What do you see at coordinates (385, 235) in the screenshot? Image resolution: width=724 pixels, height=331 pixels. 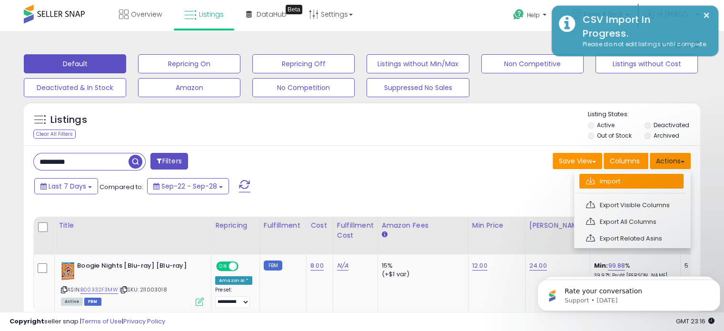 I see `small: Amazon Fees.` at bounding box center [385, 235].